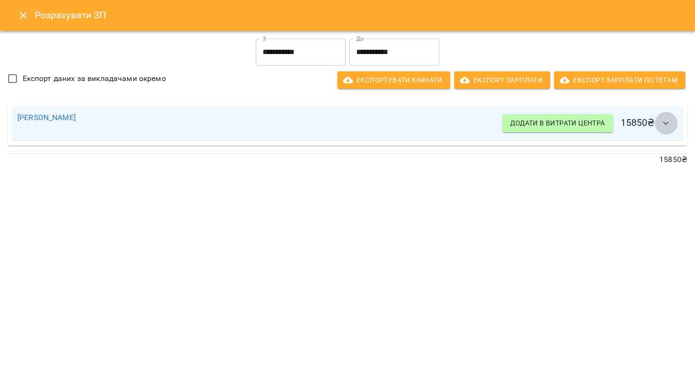  I want to click on h6: 15850 ₴, so click(590, 124).